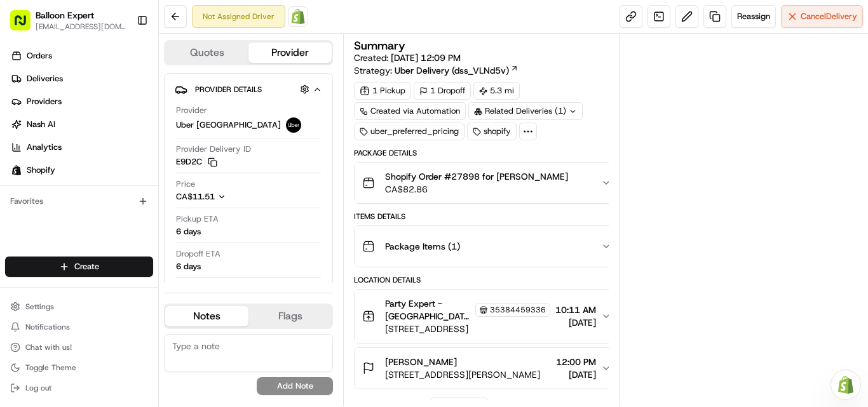  I want to click on span: Dropoff ETA, so click(198, 254).